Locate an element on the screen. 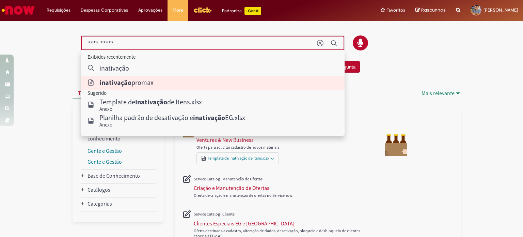  div: Padroniza is located at coordinates (241, 11).